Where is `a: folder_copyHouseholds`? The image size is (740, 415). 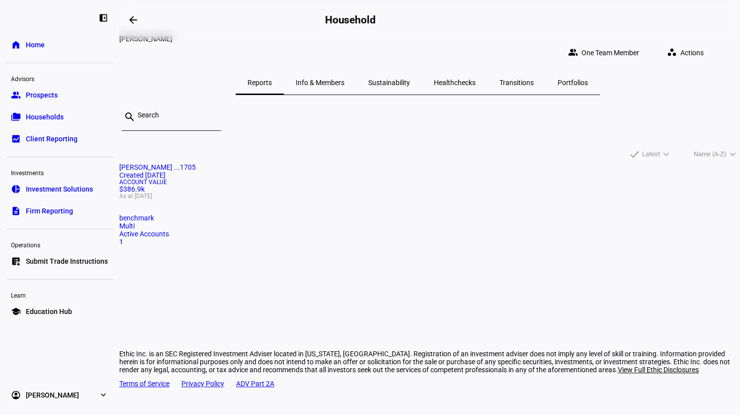
a: folder_copyHouseholds is located at coordinates (60, 117).